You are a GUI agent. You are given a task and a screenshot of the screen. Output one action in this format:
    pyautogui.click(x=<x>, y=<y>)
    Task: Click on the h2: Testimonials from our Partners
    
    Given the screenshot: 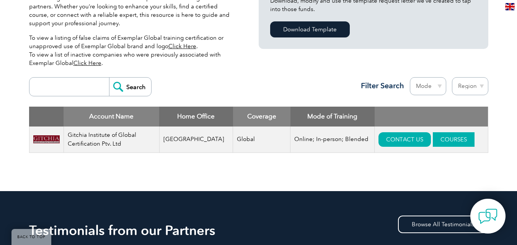 What is the action you would take?
    pyautogui.click(x=259, y=231)
    